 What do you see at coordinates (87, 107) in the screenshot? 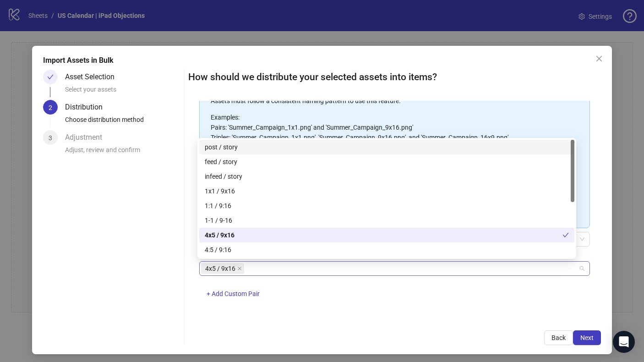
I see `div: Distribution` at bounding box center [87, 107].